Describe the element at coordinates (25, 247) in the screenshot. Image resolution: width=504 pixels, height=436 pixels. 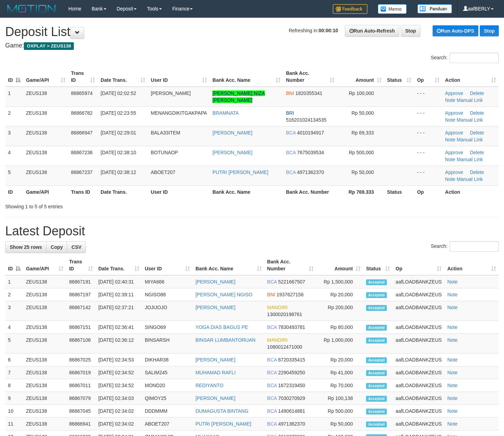
I see `span: Show 25 rows` at that location.